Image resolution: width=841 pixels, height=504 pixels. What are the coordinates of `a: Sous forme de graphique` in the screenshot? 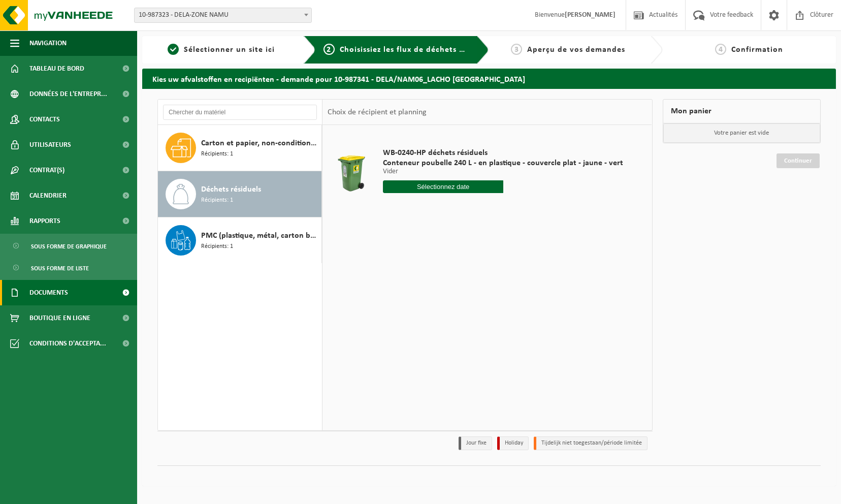 It's located at (69, 246).